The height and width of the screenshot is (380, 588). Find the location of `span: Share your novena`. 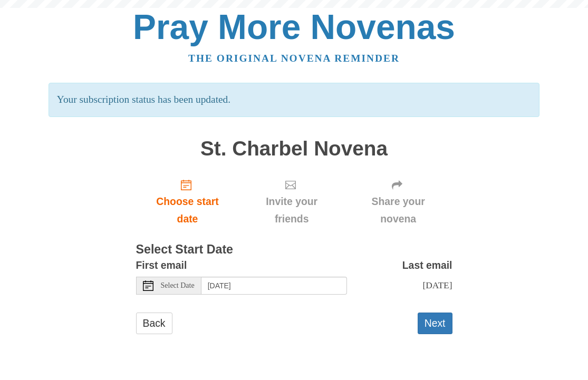

span: Share your novena is located at coordinates (398, 211).